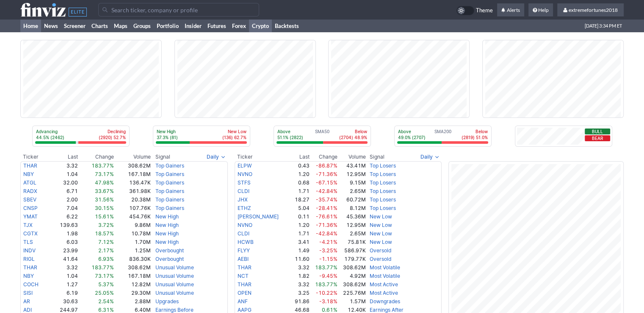 This screenshot has height=313, width=644. Describe the element at coordinates (246, 242) in the screenshot. I see `a: HCWB` at that location.